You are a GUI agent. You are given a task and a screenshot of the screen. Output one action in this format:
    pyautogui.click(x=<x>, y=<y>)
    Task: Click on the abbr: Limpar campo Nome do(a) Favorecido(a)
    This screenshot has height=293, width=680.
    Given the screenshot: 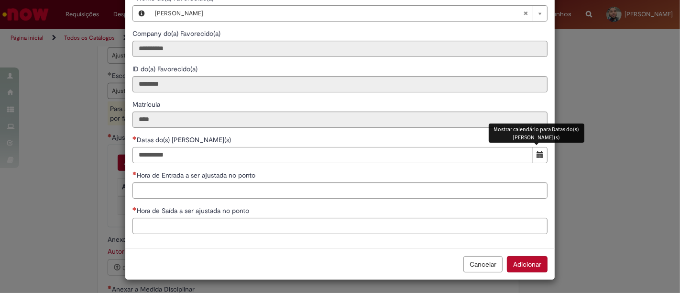 What is the action you would take?
    pyautogui.click(x=526, y=13)
    